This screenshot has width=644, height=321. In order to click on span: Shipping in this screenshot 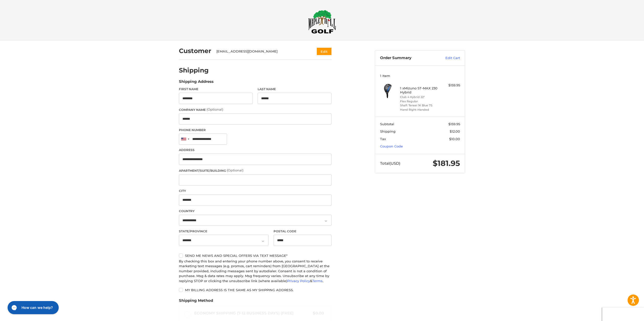, I will do `click(387, 131)`.